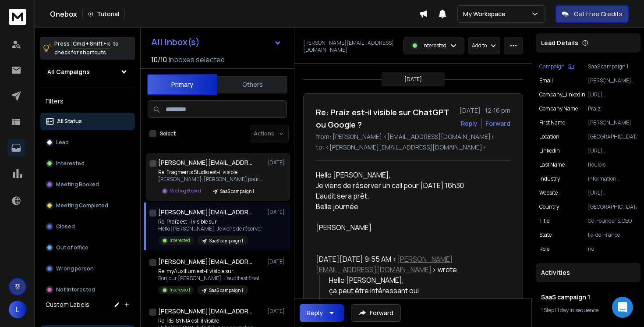  Describe the element at coordinates (159, 59) in the screenshot. I see `span: 10 / 10` at that location.